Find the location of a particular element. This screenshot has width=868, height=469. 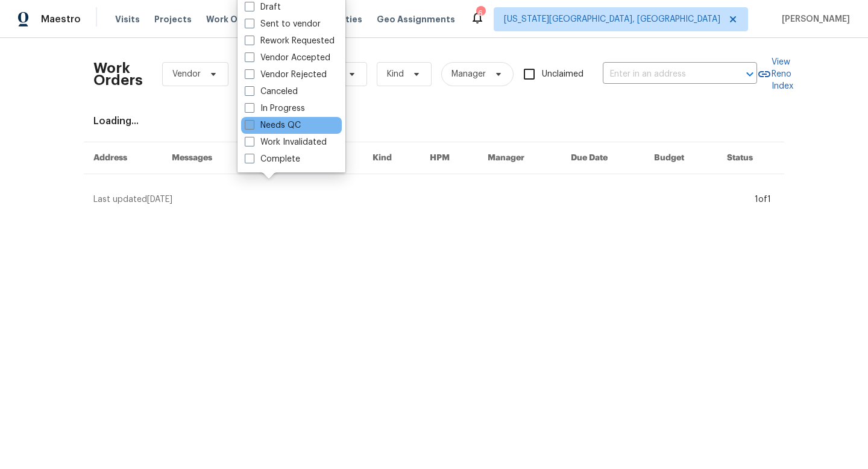

button: Open is located at coordinates (750, 74).